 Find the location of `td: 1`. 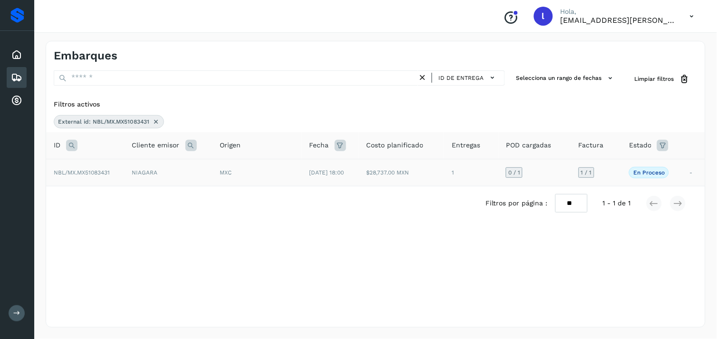

td: 1 is located at coordinates (471, 172).